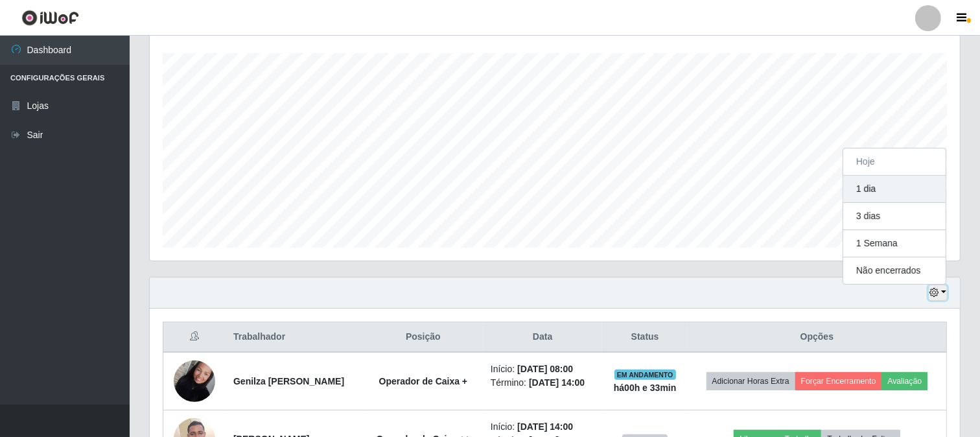  I want to click on button: Avaliação, so click(904, 381).